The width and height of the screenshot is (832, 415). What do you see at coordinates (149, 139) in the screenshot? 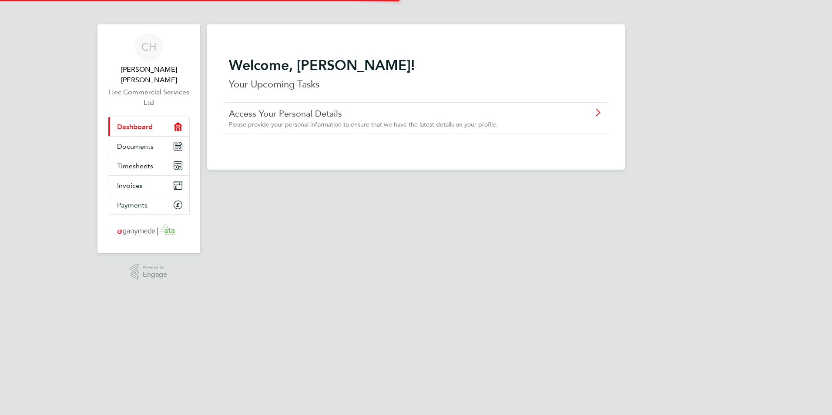
I see `nav: Main navigation` at bounding box center [149, 139].